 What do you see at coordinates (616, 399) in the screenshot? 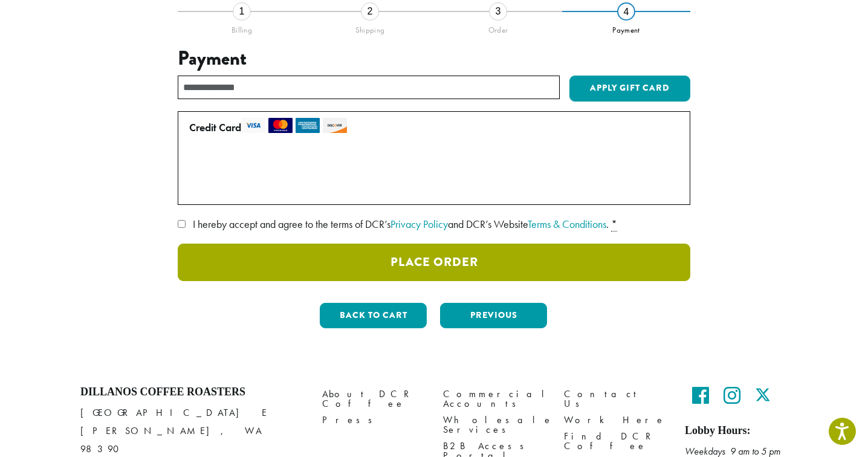
I see `a: Contact Us` at bounding box center [616, 399].